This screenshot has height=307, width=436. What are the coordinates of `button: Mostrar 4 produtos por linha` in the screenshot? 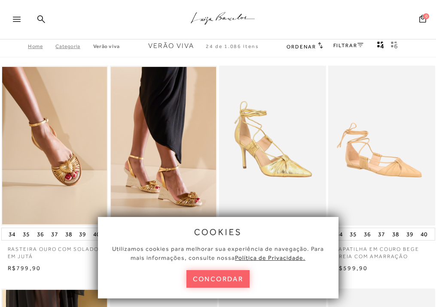 It's located at (380, 46).